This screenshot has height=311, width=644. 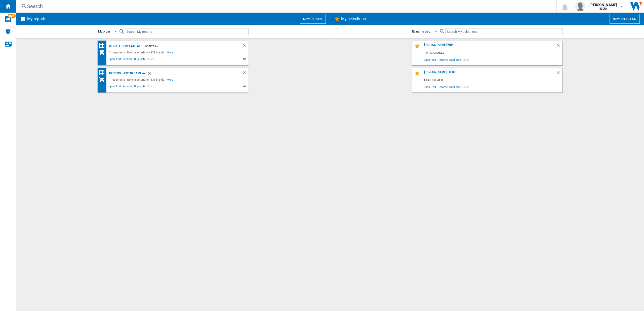 What do you see at coordinates (492, 53) in the screenshot?
I see `div: 154 references` at bounding box center [492, 53].